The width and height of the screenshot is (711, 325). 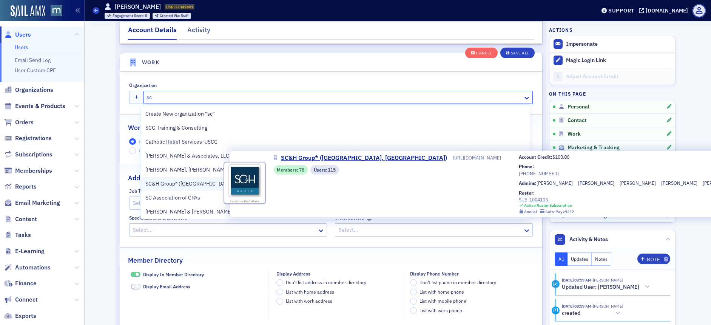 I want to click on input: List with mobile phone, so click(x=413, y=301).